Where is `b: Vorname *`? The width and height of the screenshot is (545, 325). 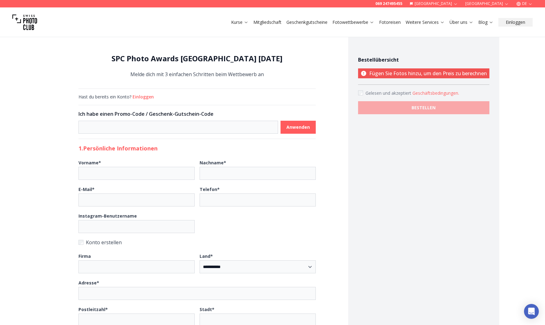 b: Vorname * is located at coordinates (90, 162).